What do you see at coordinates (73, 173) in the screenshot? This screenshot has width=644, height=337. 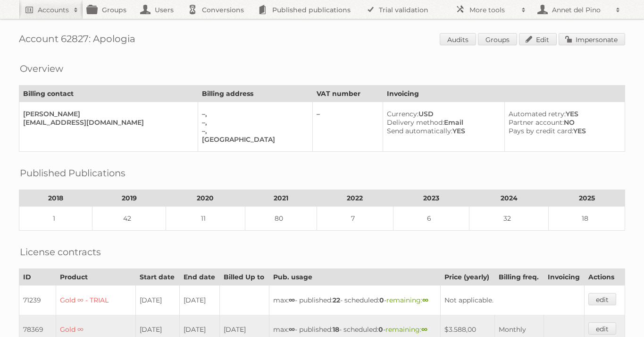 I see `h2: Published Publications` at bounding box center [73, 173].